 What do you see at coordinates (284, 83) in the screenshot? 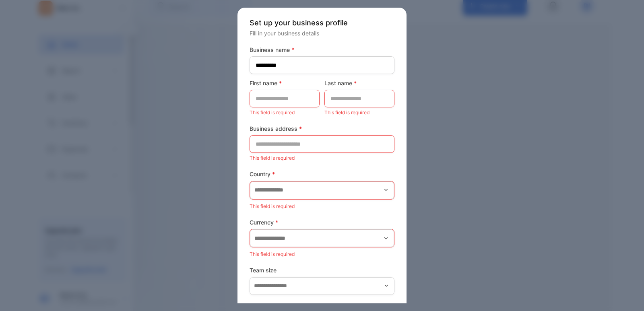
I see `label: First name` at bounding box center [284, 83].